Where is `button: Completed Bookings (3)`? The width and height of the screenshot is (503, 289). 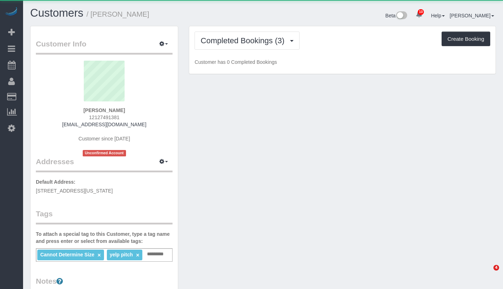
button: Completed Bookings (3) is located at coordinates (247, 40).